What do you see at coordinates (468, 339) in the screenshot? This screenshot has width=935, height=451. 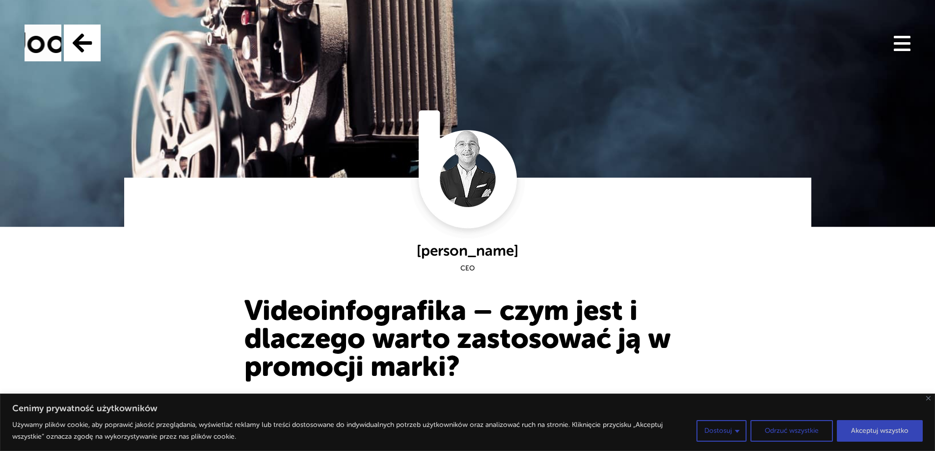 I see `h1: Videoinfografika – czym jest i dlaczego warto zastosować ją w promocji marki?` at bounding box center [468, 339].